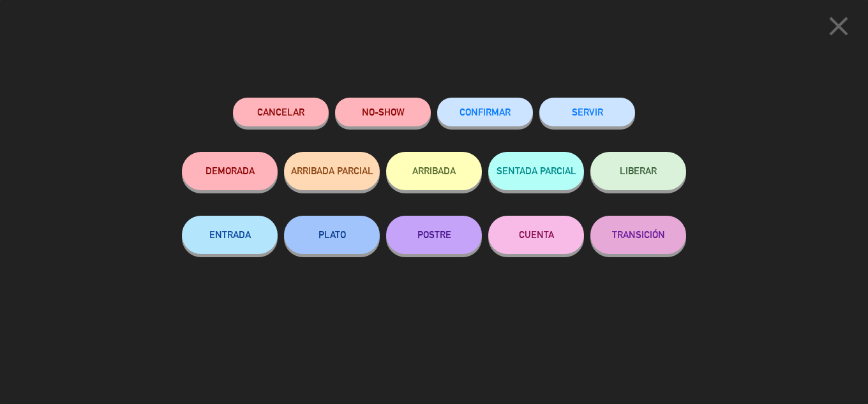 Image resolution: width=868 pixels, height=404 pixels. What do you see at coordinates (383, 111) in the screenshot?
I see `button: NO-SHOW` at bounding box center [383, 111].